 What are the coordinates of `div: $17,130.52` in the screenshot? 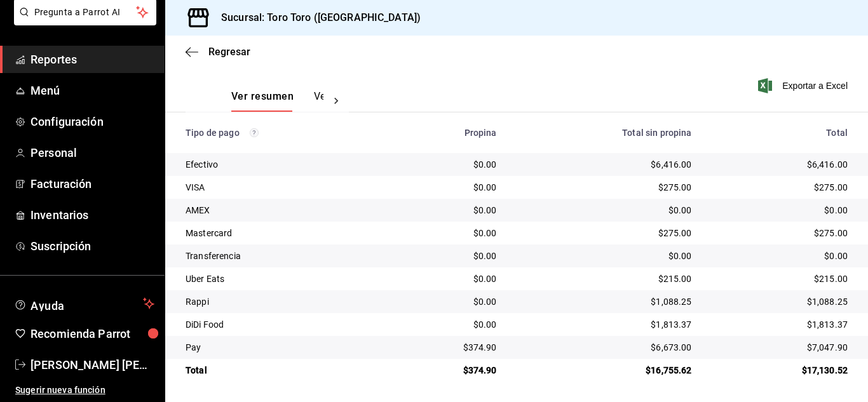 It's located at (780, 370).